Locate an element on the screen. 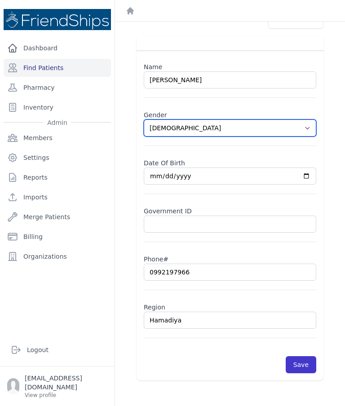 The image size is (345, 406). label: Gender is located at coordinates (230, 113).